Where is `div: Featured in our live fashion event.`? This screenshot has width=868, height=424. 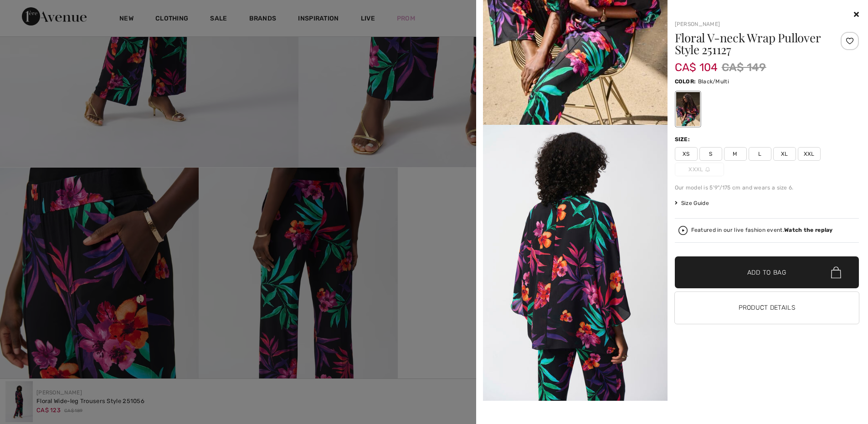
div: Featured in our live fashion event. is located at coordinates (762, 230).